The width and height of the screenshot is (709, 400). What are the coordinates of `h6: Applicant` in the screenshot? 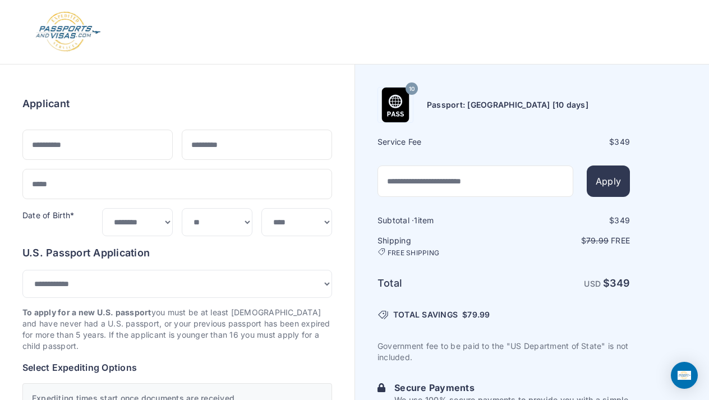 It's located at (46, 104).